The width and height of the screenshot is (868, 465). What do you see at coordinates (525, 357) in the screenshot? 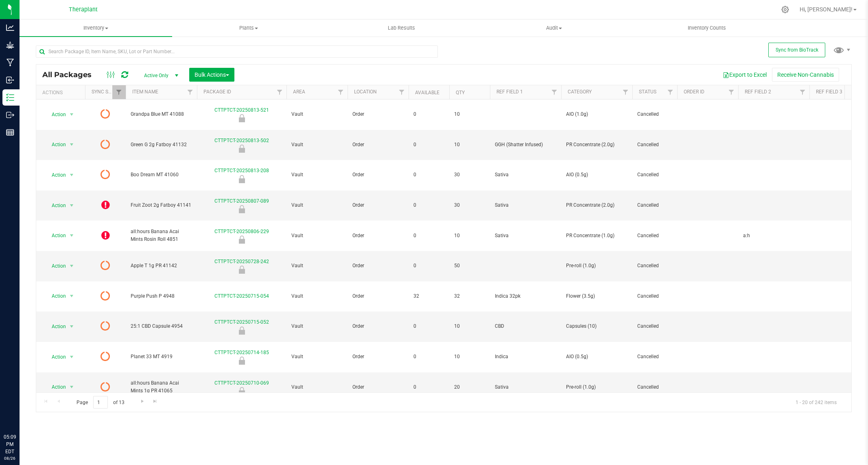
I see `span: Indica` at bounding box center [525, 357].